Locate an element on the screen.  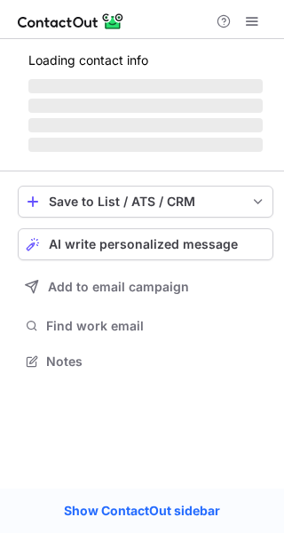
button: Notes is located at coordinates (146, 361).